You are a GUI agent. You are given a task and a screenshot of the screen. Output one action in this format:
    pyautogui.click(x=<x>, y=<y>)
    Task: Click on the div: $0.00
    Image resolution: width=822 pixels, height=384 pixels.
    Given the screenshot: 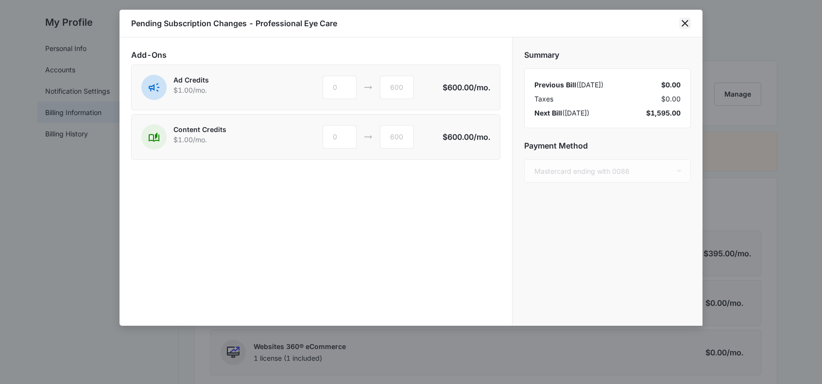 What is the action you would take?
    pyautogui.click(x=671, y=85)
    